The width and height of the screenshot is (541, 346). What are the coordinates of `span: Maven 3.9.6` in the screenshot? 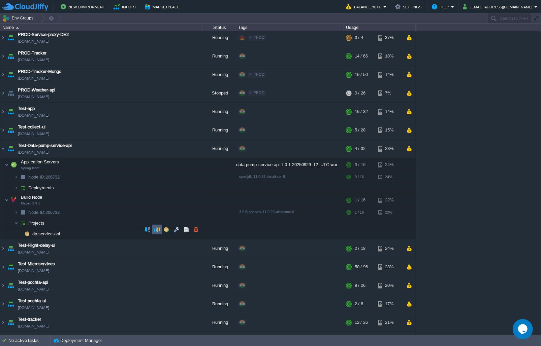 It's located at (31, 204).